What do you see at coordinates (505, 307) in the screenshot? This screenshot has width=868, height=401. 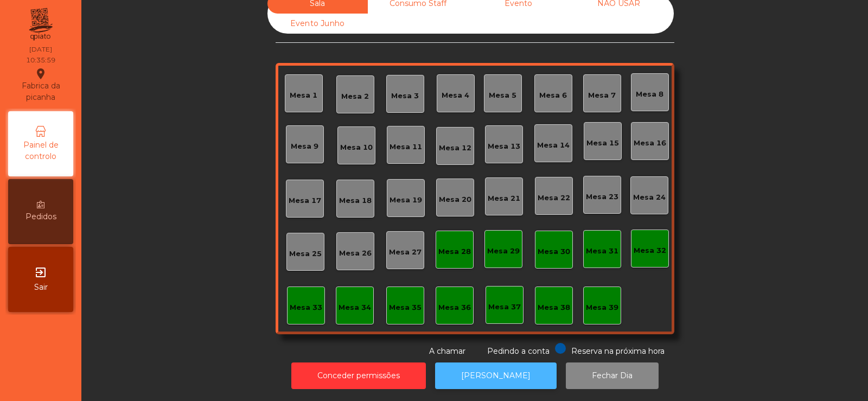 I see `div: Mesa 37` at bounding box center [505, 307].